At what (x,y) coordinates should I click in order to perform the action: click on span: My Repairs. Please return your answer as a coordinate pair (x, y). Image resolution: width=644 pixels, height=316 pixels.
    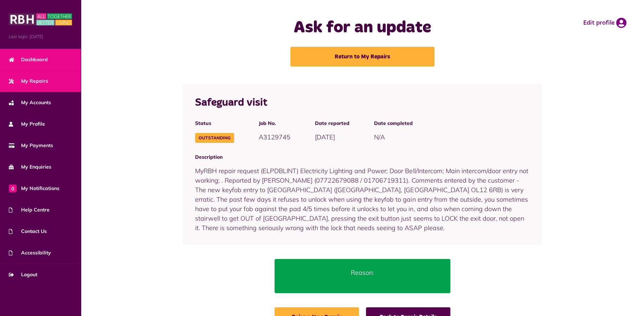
    Looking at the image, I should click on (28, 81).